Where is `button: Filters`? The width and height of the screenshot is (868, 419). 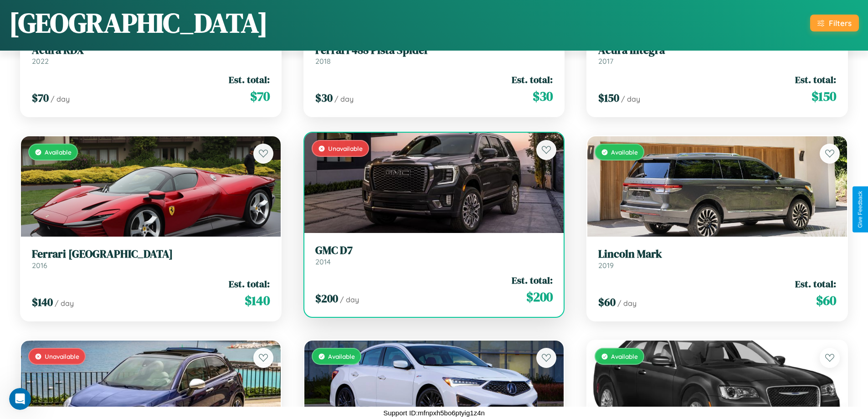 button: Filters is located at coordinates (834, 23).